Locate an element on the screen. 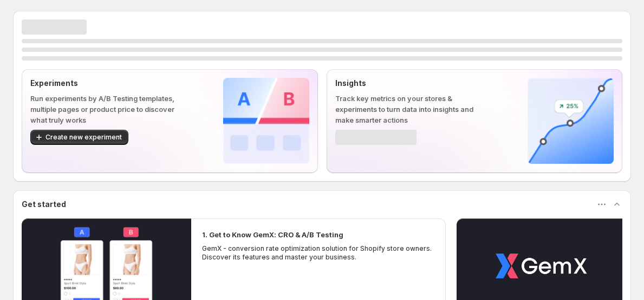 This screenshot has height=300, width=644. p: Insights is located at coordinates (414, 83).